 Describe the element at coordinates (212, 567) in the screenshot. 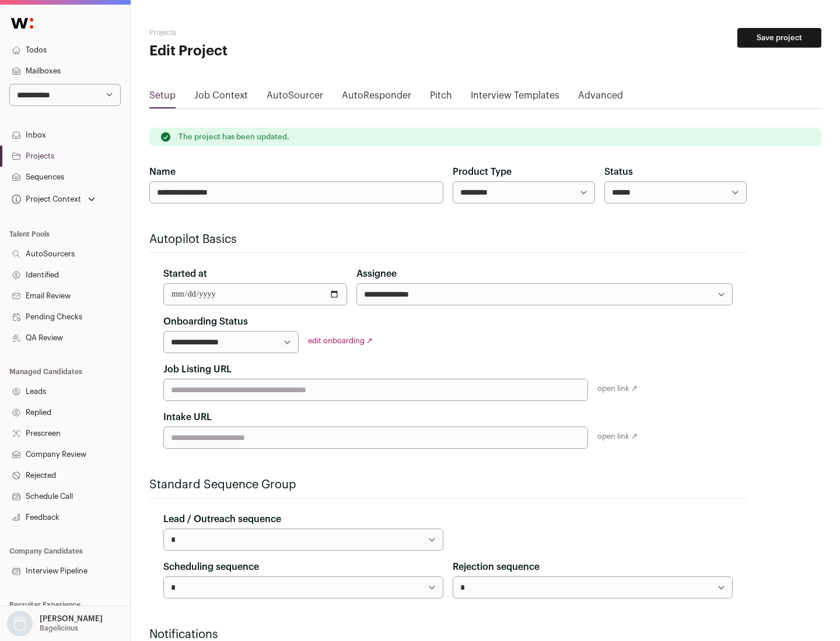

I see `label: Scheduling sequence` at that location.